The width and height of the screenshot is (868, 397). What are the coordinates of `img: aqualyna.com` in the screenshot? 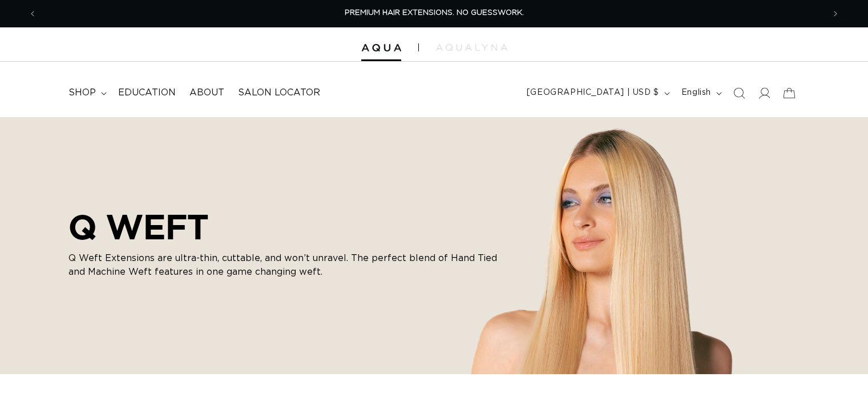 It's located at (471, 47).